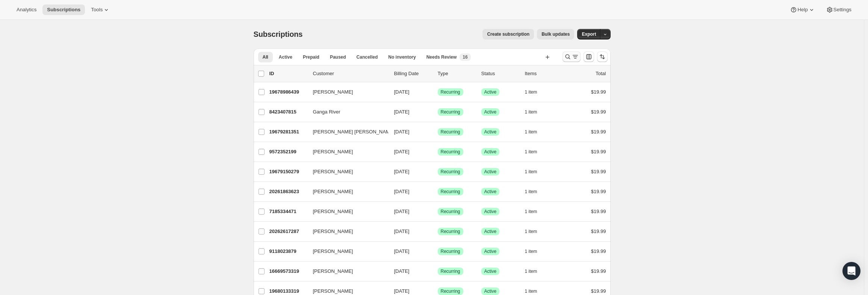  What do you see at coordinates (351, 74) in the screenshot?
I see `p: Customer` at bounding box center [351, 74].